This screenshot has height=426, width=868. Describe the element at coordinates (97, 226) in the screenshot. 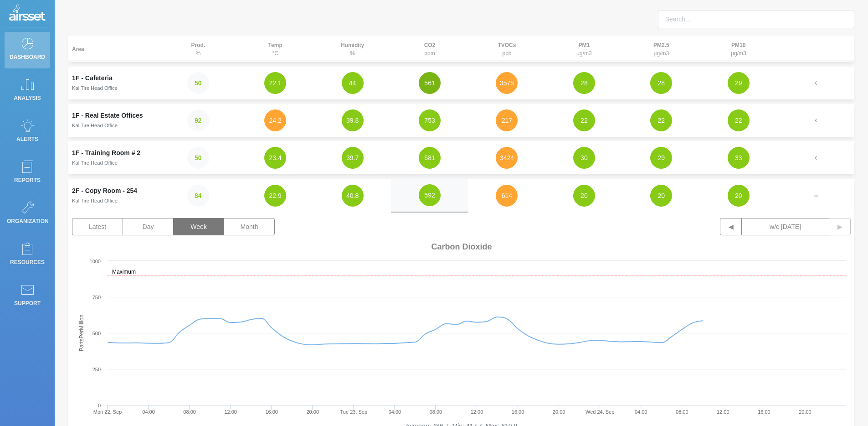

I see `button: Latest` at that location.